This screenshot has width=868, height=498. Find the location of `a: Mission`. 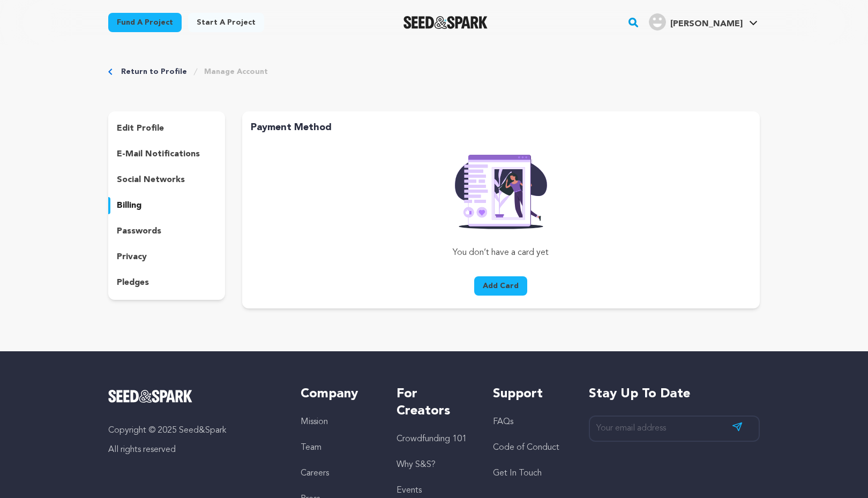

a: Mission is located at coordinates (314, 422).